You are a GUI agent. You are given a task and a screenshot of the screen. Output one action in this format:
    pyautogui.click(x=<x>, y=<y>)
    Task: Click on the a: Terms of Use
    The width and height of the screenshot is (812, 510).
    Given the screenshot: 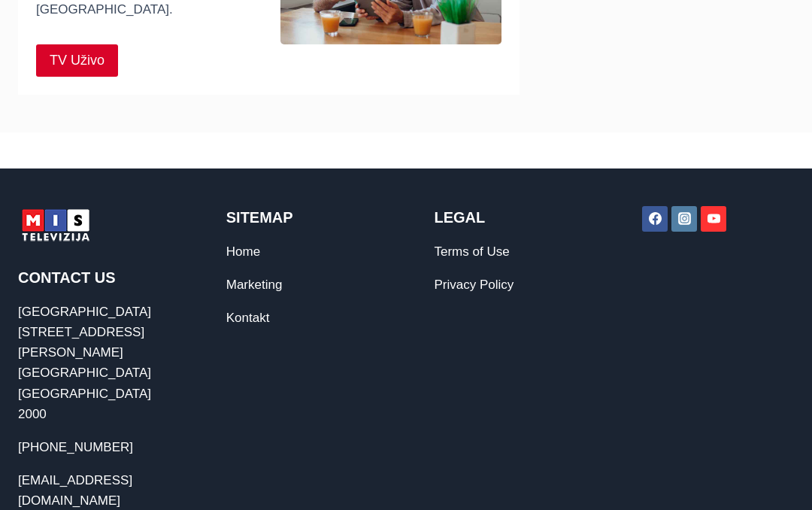 What is the action you would take?
    pyautogui.click(x=472, y=251)
    